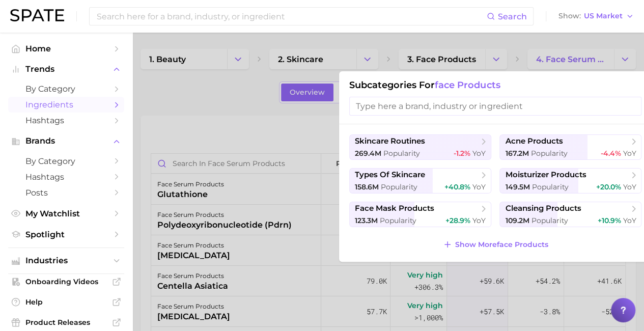 The width and height of the screenshot is (644, 331). What do you see at coordinates (534, 141) in the screenshot?
I see `span: acne products` at bounding box center [534, 141].